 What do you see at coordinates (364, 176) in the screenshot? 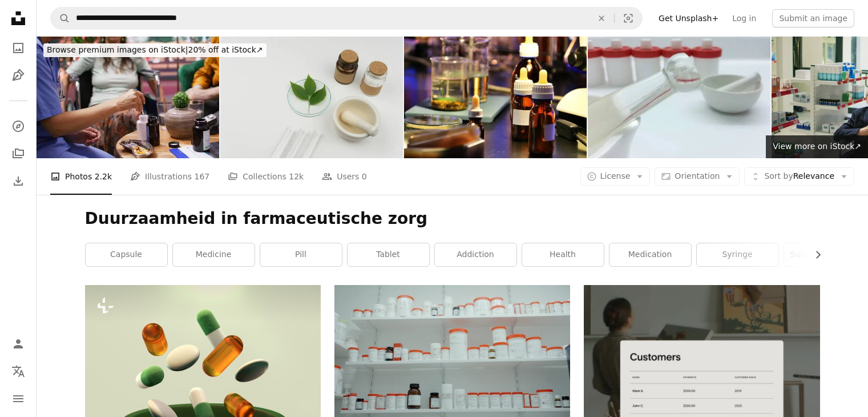
I see `span: 0` at bounding box center [364, 176].